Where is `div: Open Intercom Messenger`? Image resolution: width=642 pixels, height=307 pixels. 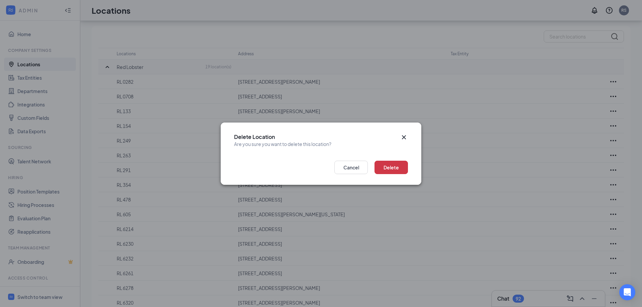
div: Open Intercom Messenger is located at coordinates (628, 292).